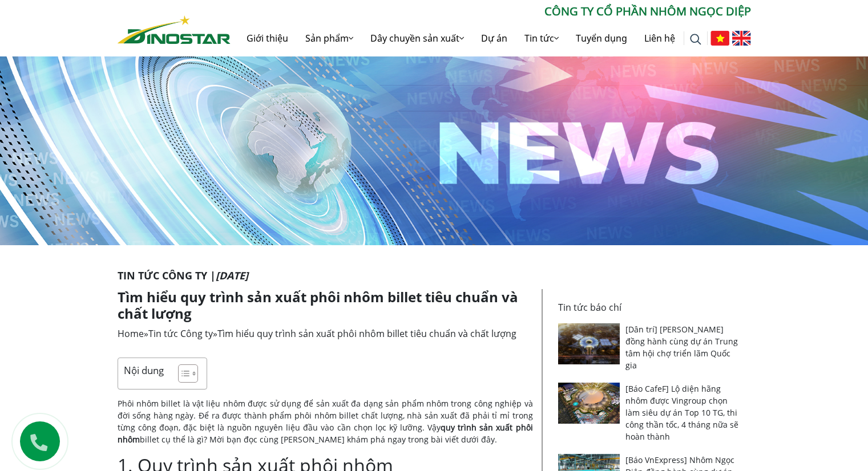 Image resolution: width=868 pixels, height=471 pixels. Describe the element at coordinates (180, 334) in the screenshot. I see `a: Tin tức Công ty` at that location.